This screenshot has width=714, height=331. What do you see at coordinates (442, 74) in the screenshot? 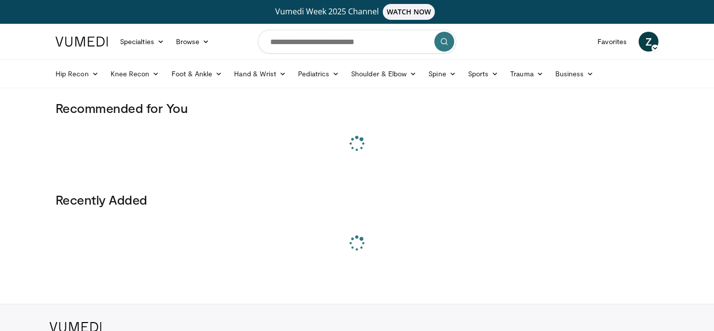
I see `a: Spine` at bounding box center [442, 74].